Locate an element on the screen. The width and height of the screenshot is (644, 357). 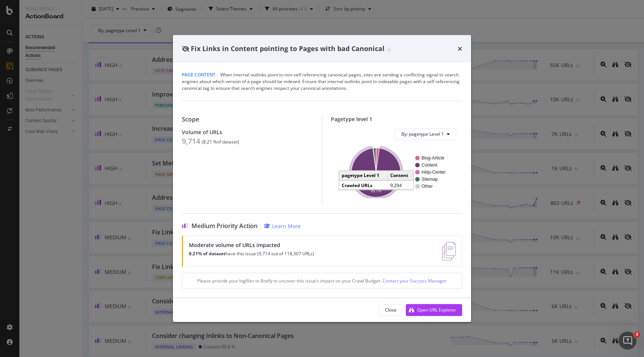
svg: A chart. is located at coordinates (396, 172).